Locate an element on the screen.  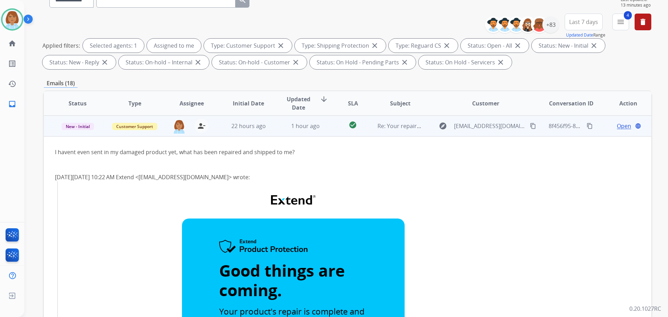
img: Extend Product Protection is located at coordinates (264, 247).